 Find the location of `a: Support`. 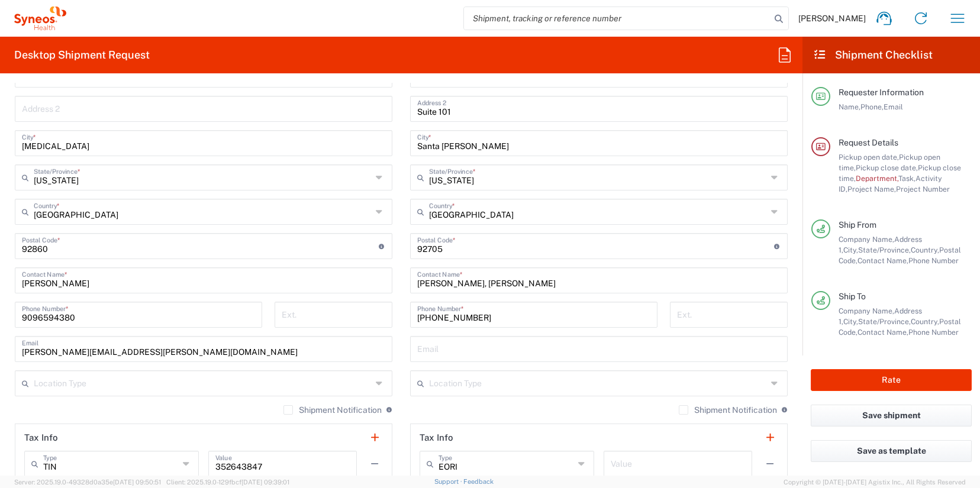

a: Support is located at coordinates (449, 481).